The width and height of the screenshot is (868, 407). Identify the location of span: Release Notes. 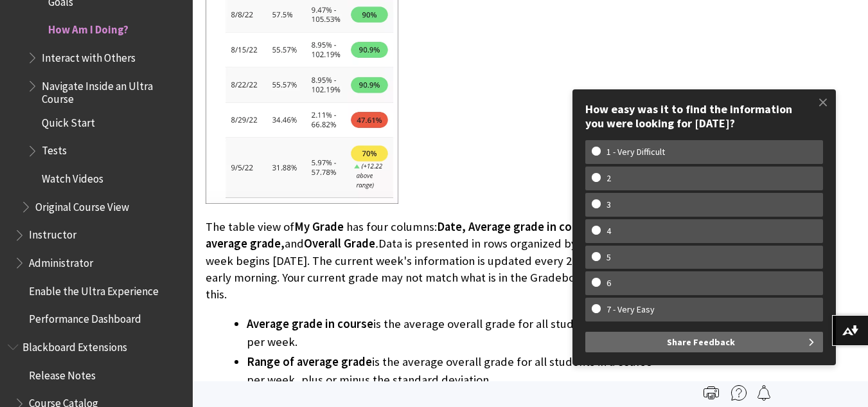
(62, 373).